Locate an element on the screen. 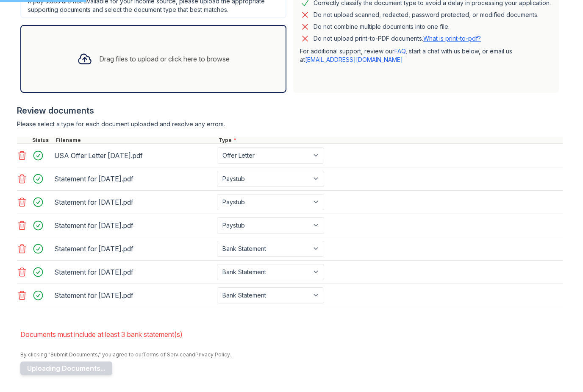  a: What is print-to-pdf? is located at coordinates (452, 38).